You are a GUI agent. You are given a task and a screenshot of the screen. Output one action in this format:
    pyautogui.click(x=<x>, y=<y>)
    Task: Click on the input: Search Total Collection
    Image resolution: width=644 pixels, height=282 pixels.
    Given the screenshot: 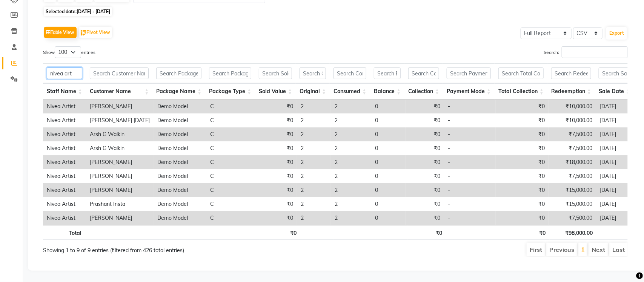 What is the action you would take?
    pyautogui.click(x=521, y=73)
    